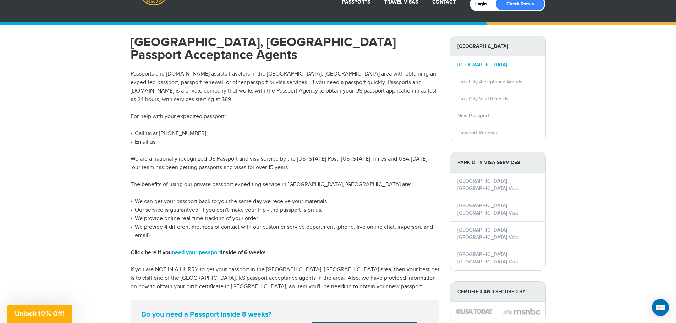 The height and width of the screenshot is (323, 676). Describe the element at coordinates (473, 116) in the screenshot. I see `a: New Passport` at that location.